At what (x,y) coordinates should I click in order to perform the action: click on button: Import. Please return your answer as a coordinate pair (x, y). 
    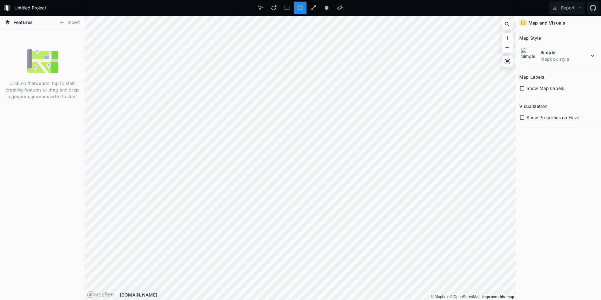
    Looking at the image, I should click on (69, 23).